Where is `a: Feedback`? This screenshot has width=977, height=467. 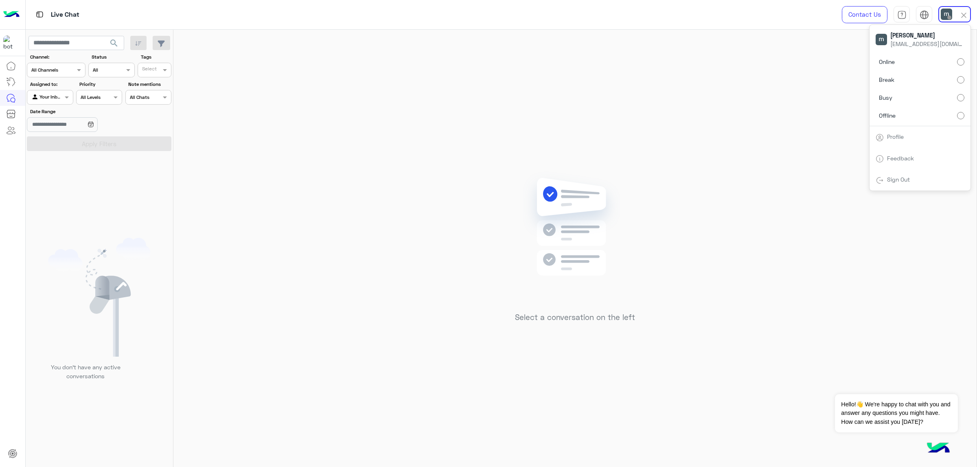 a: Feedback is located at coordinates (900, 158).